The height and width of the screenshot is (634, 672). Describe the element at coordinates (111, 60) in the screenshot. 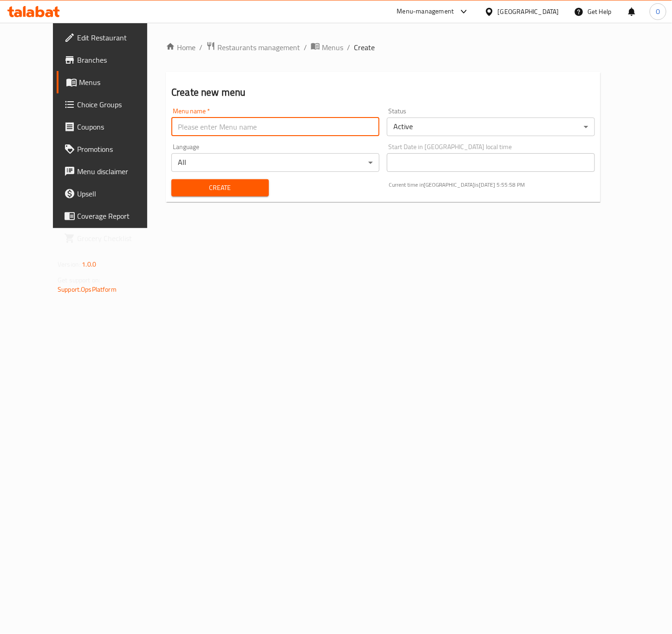

I see `a: Branches` at that location.